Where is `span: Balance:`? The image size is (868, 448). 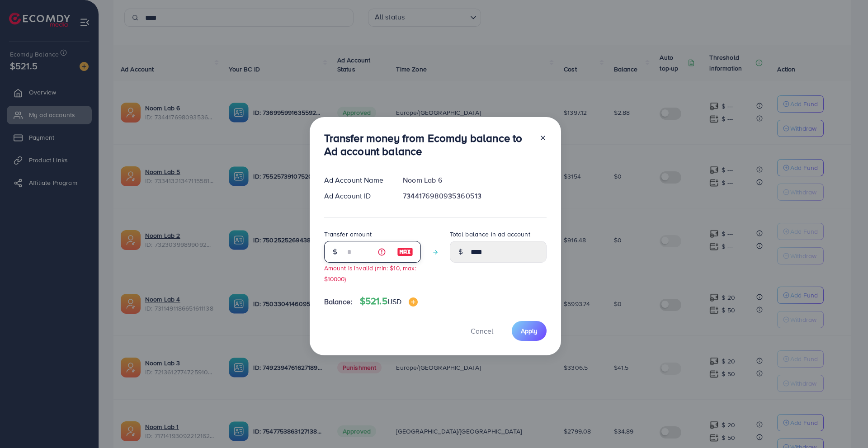
span: Balance: is located at coordinates (338, 301).